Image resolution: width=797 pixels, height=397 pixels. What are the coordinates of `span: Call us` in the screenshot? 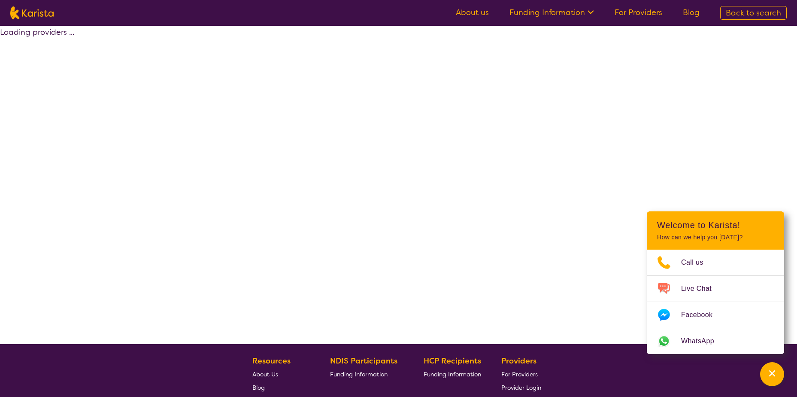 It's located at (698, 262).